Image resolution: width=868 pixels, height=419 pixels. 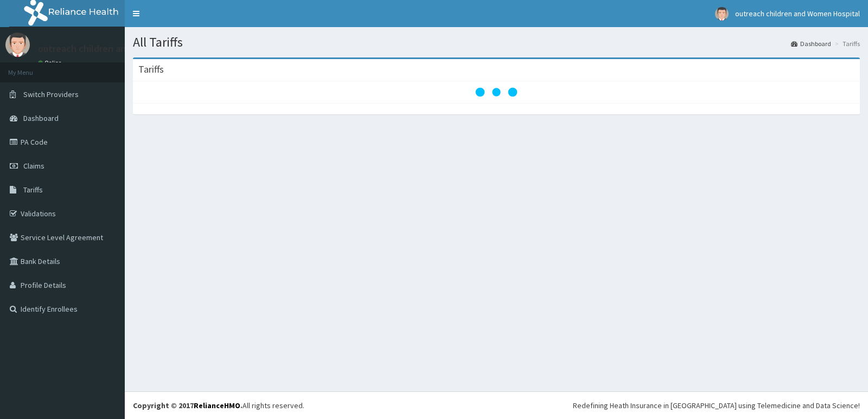 What do you see at coordinates (846, 44) in the screenshot?
I see `li: Tariffs` at bounding box center [846, 44].